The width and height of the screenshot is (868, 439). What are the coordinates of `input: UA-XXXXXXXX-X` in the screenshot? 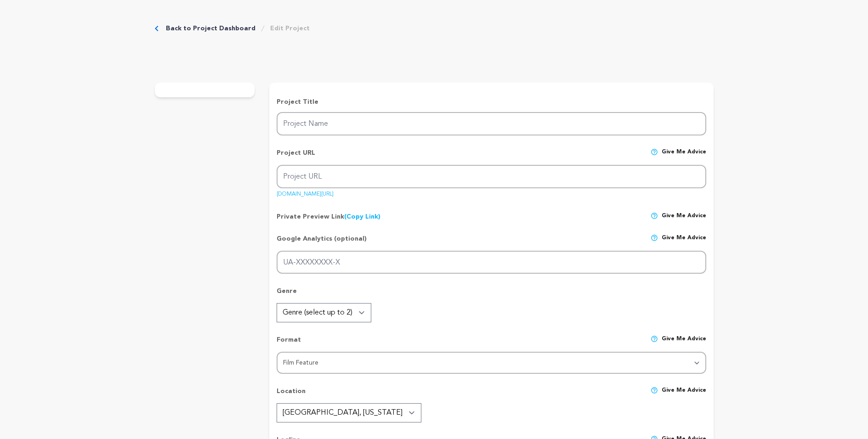 It's located at (491, 262).